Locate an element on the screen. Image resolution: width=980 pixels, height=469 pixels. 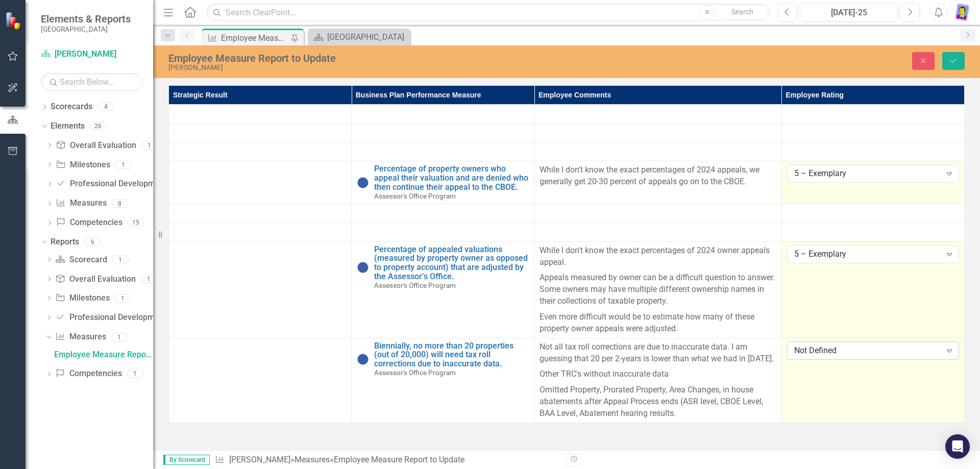
span: By Scorecard is located at coordinates (186, 460).